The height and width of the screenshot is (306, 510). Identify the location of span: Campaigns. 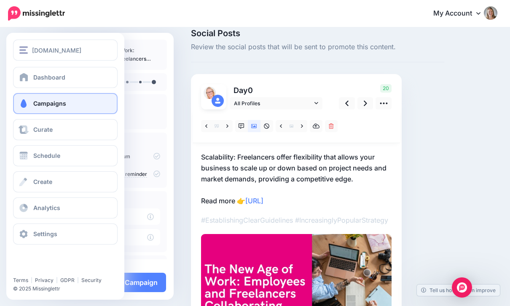
(50, 103).